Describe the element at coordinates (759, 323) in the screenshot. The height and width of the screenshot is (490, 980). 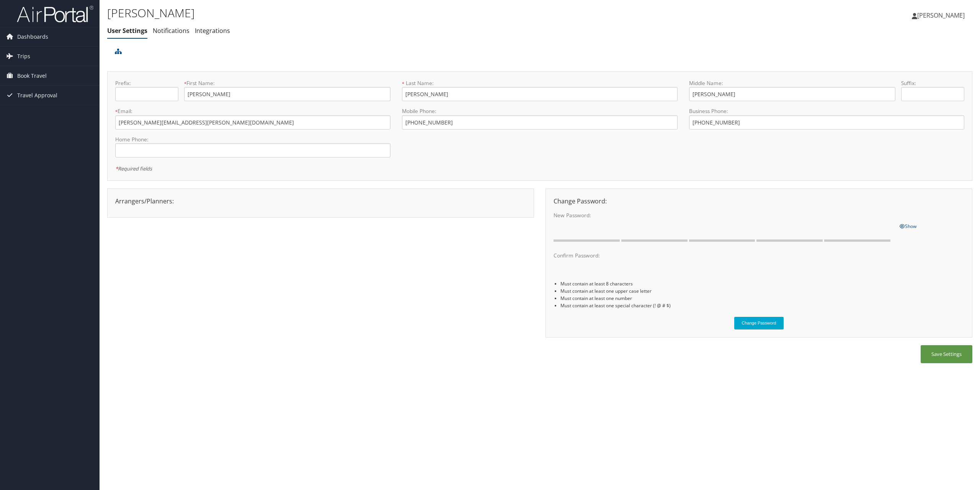
I see `button: Change Password` at that location.